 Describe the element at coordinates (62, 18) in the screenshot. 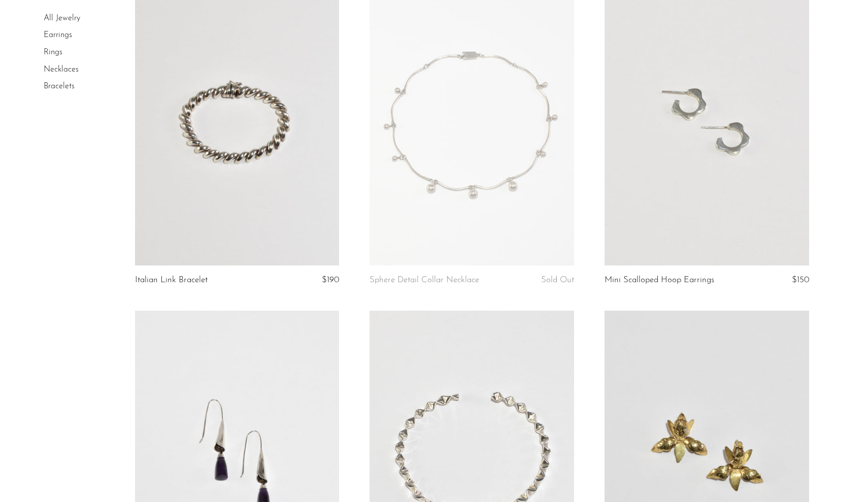

I see `a: All Jewelry` at that location.